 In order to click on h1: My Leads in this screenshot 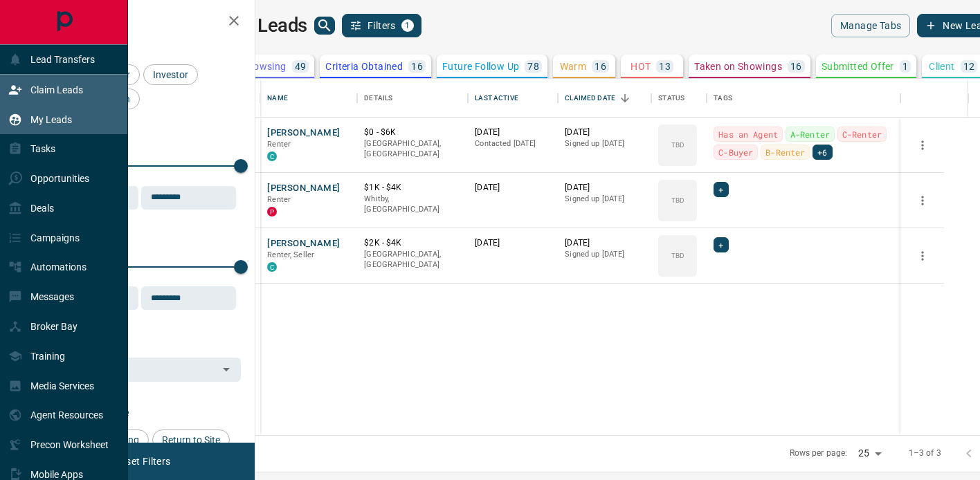, I will do `click(267, 25)`.